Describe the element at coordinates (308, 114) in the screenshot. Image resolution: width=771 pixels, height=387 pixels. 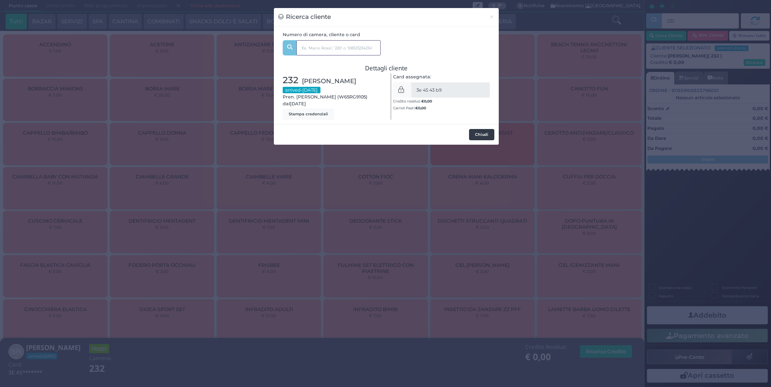
I see `button: Stampa credenziali` at that location.